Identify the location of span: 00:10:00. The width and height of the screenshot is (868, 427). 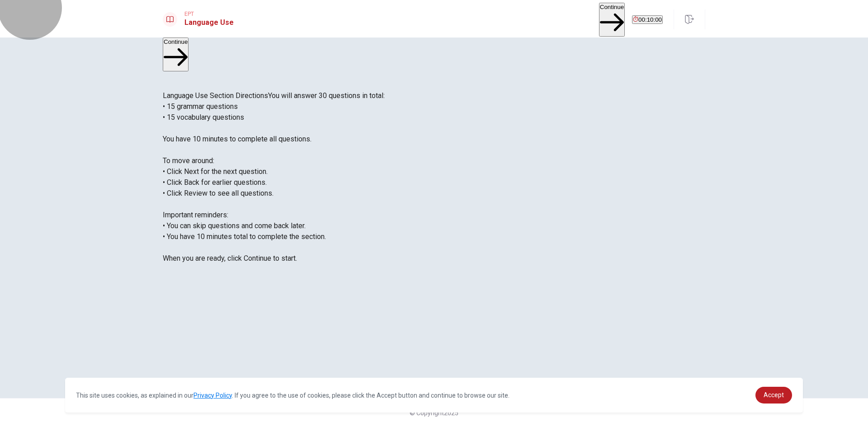
(650, 19).